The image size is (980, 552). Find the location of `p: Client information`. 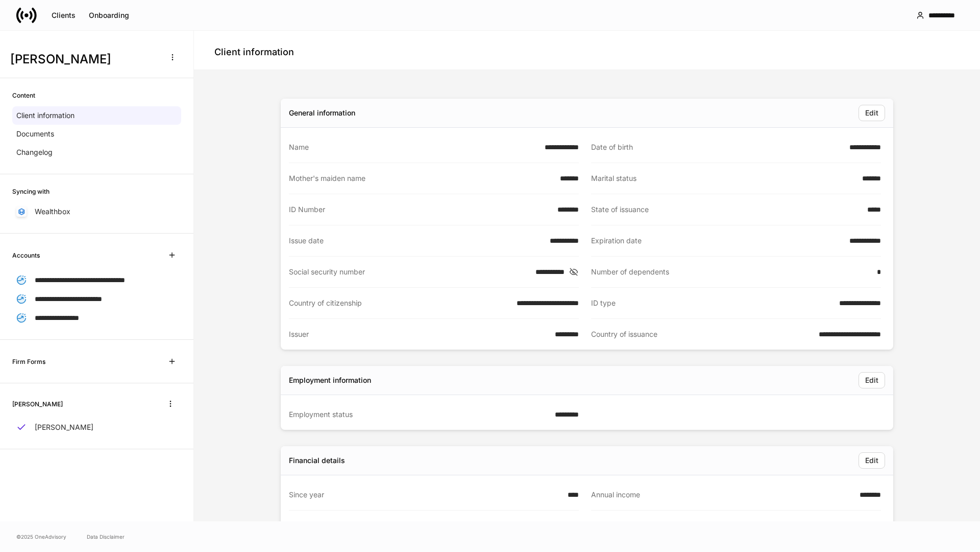

p: Client information is located at coordinates (45, 116).